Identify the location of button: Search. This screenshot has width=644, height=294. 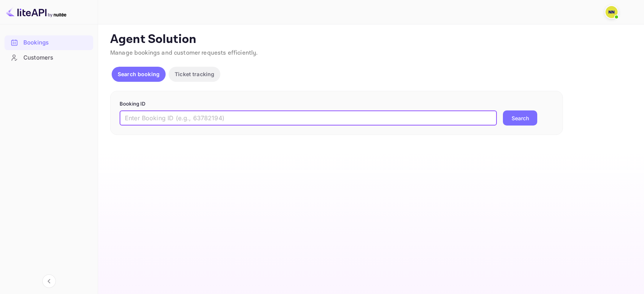
(519, 118).